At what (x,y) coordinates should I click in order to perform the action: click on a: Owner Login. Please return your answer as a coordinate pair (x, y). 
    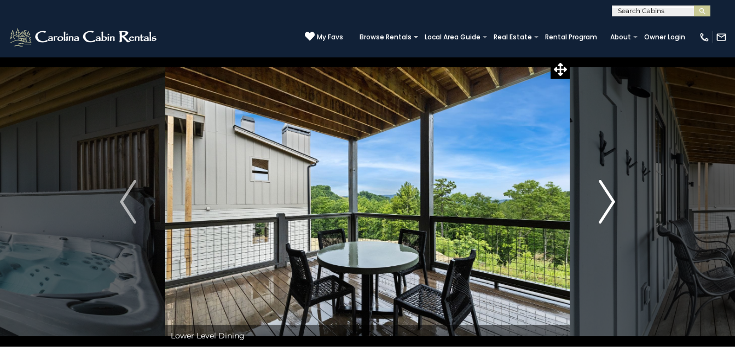
    Looking at the image, I should click on (665, 37).